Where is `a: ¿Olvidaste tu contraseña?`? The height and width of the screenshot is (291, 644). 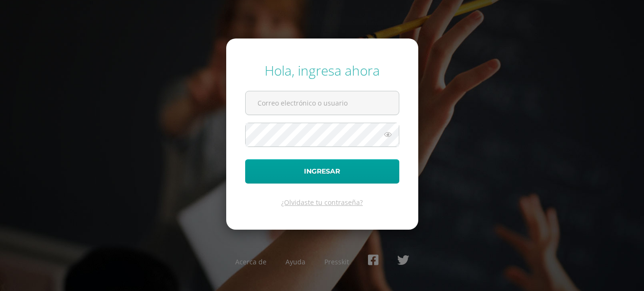 a: ¿Olvidaste tu contraseña? is located at coordinates (322, 202).